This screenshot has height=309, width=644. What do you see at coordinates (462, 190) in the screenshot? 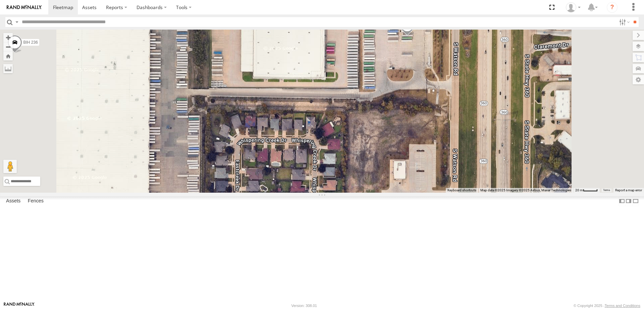
I see `button: Keyboard shortcuts` at bounding box center [462, 190].